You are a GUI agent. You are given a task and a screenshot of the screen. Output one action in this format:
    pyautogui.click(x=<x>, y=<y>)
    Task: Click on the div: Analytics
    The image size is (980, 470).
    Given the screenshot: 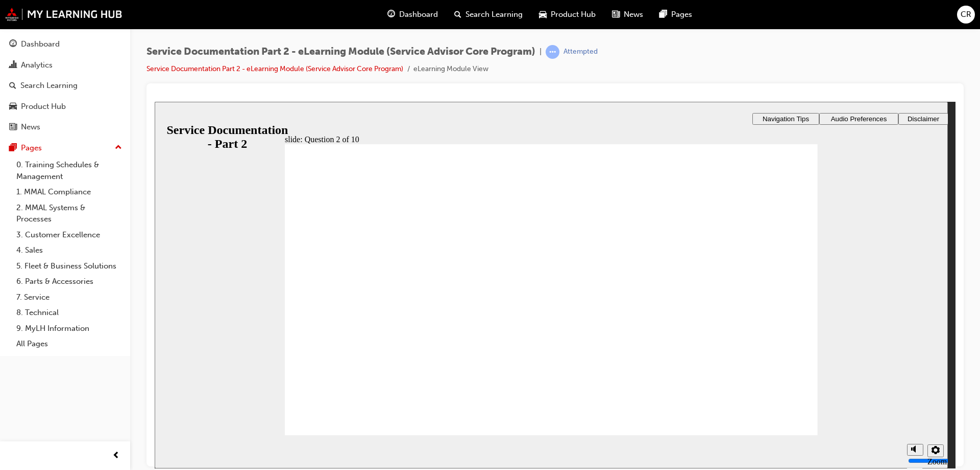 What is the action you would take?
    pyautogui.click(x=37, y=65)
    